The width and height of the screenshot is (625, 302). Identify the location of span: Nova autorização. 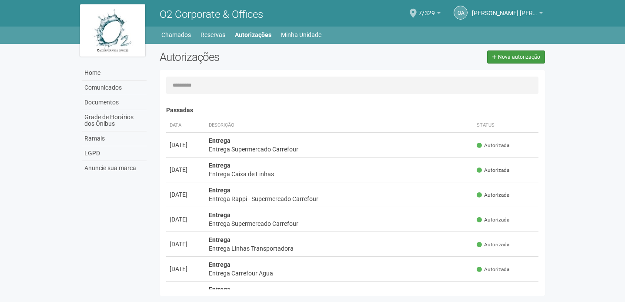
(519, 57).